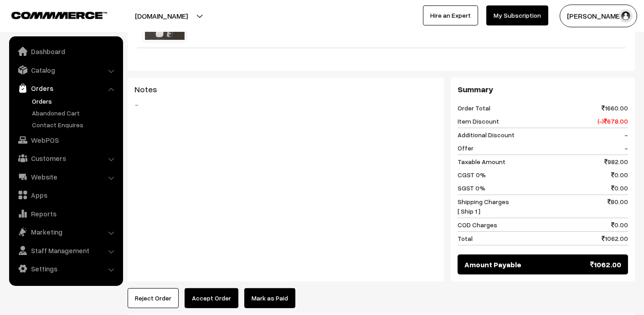 This screenshot has width=644, height=315. Describe the element at coordinates (481, 162) in the screenshot. I see `span: Taxable Amount` at that location.